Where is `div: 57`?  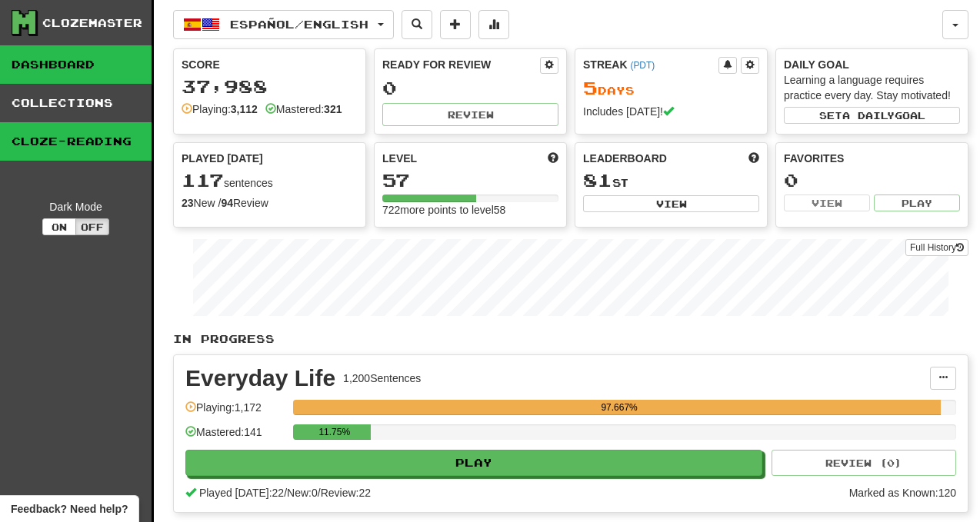
div: 57 is located at coordinates (470, 180).